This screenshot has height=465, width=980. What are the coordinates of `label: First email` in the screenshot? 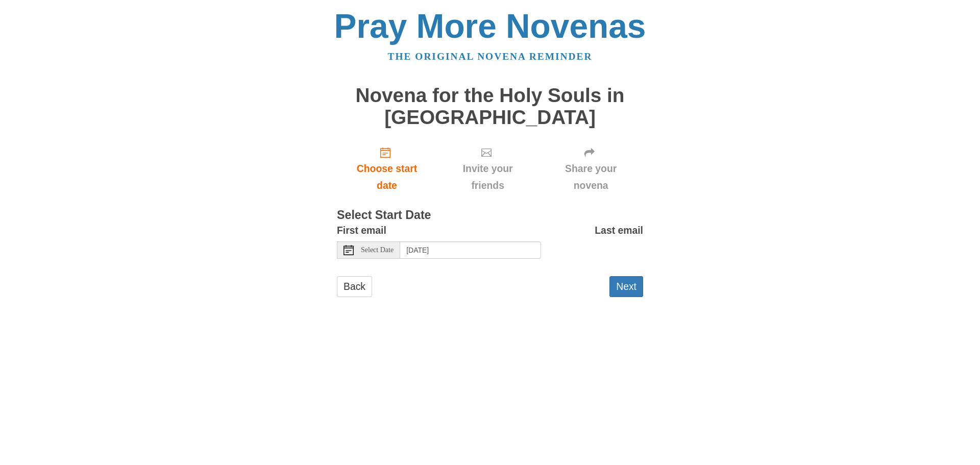 It's located at (361, 231).